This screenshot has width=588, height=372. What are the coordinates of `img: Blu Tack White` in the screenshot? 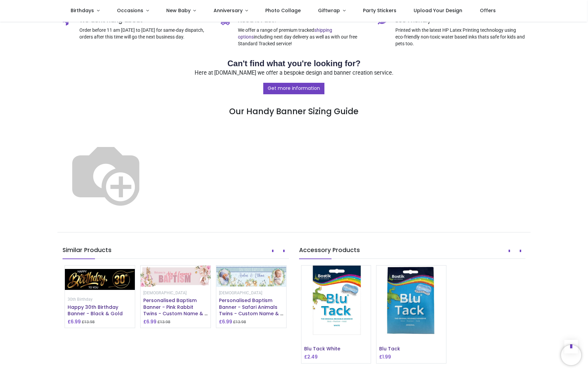 It's located at (336, 301).